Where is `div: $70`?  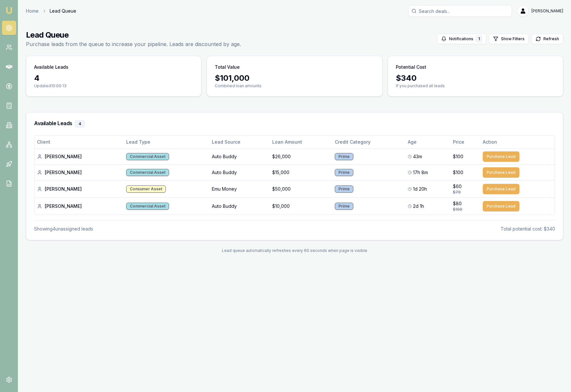
div: $70 is located at coordinates (465, 192).